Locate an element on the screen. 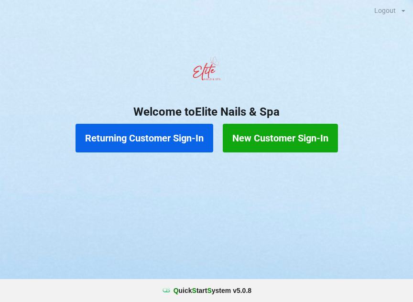 This screenshot has width=413, height=302. button: Returning Customer Sign-In is located at coordinates (144, 138).